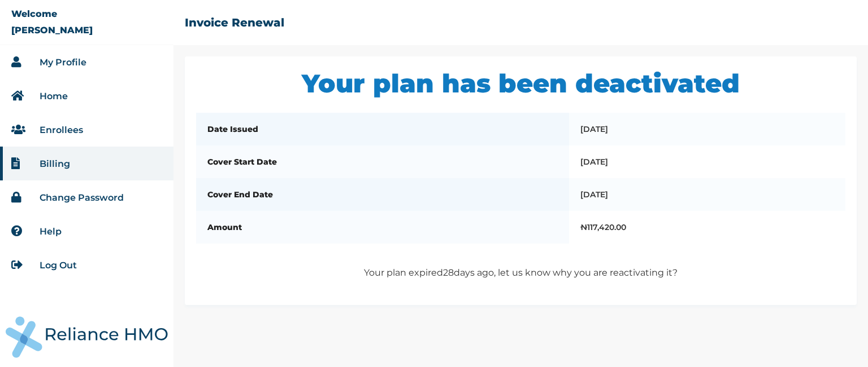  What do you see at coordinates (61, 130) in the screenshot?
I see `a: Enrollees` at bounding box center [61, 130].